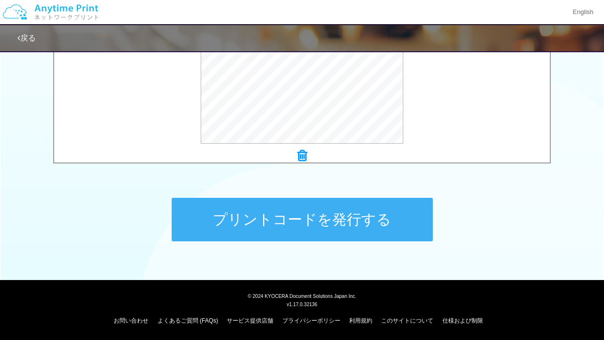 The width and height of the screenshot is (604, 340). Describe the element at coordinates (188, 321) in the screenshot. I see `a: よくあるご質問 (FAQs)` at that location.